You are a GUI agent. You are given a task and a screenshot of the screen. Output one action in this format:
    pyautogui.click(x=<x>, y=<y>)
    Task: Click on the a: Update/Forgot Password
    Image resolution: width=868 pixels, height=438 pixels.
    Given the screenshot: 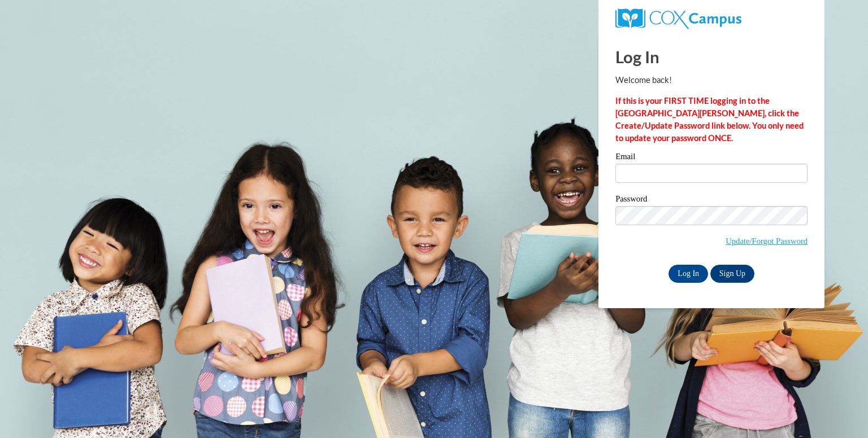 What is the action you would take?
    pyautogui.click(x=766, y=241)
    